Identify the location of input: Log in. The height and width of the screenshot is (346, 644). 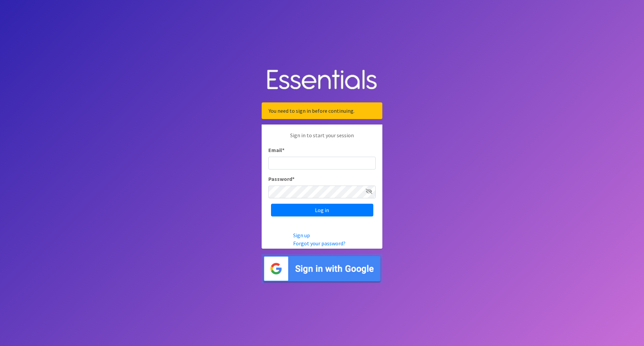
(322, 210).